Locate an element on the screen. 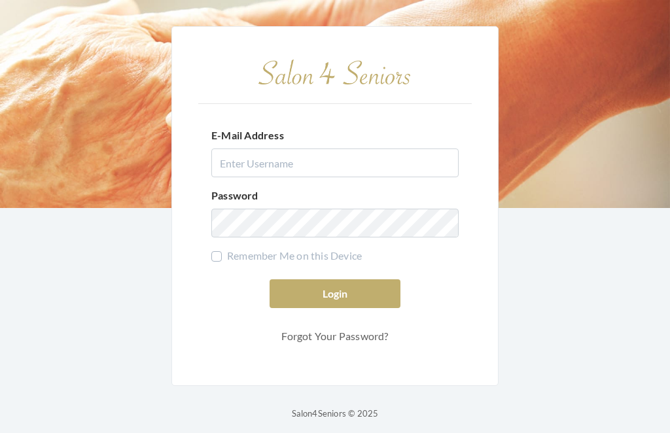 The height and width of the screenshot is (433, 670). a: Forgot Your Password? is located at coordinates (335, 336).